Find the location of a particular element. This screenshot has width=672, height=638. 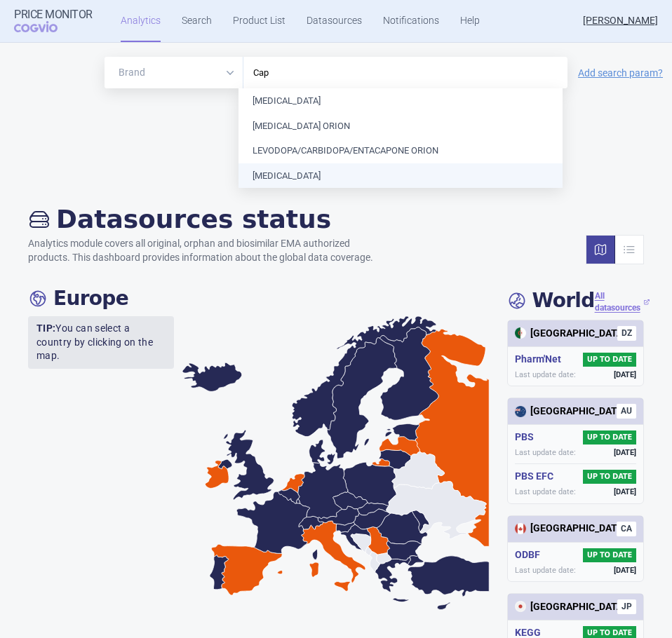

img: Japan is located at coordinates (521, 607).